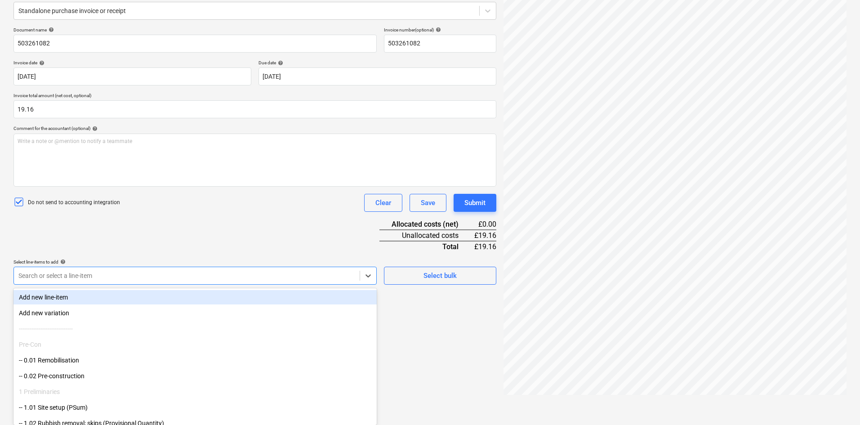 This screenshot has height=425, width=860. Describe the element at coordinates (195, 297) in the screenshot. I see `div: Add new line-item` at that location.